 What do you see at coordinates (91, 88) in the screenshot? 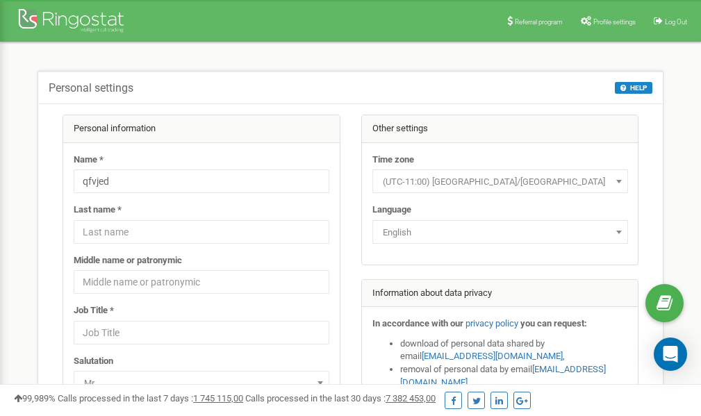
I see `h5: Personal settings` at bounding box center [91, 88].